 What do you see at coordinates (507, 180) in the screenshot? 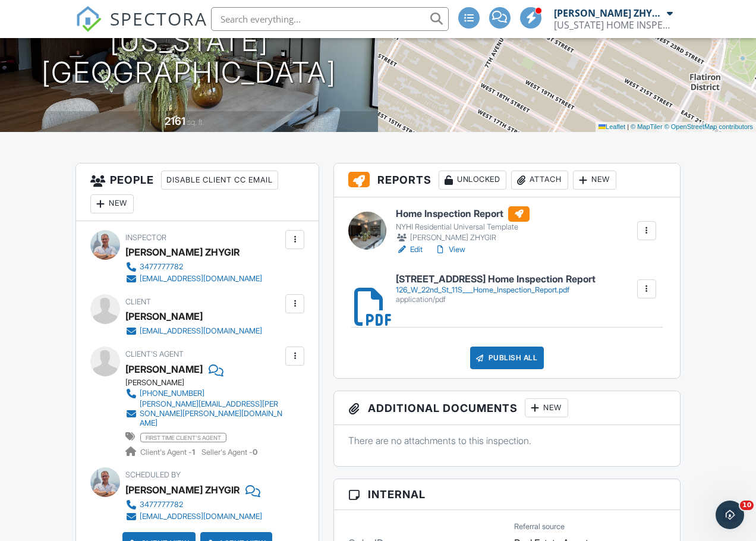
I see `h3: Reports` at bounding box center [507, 180].